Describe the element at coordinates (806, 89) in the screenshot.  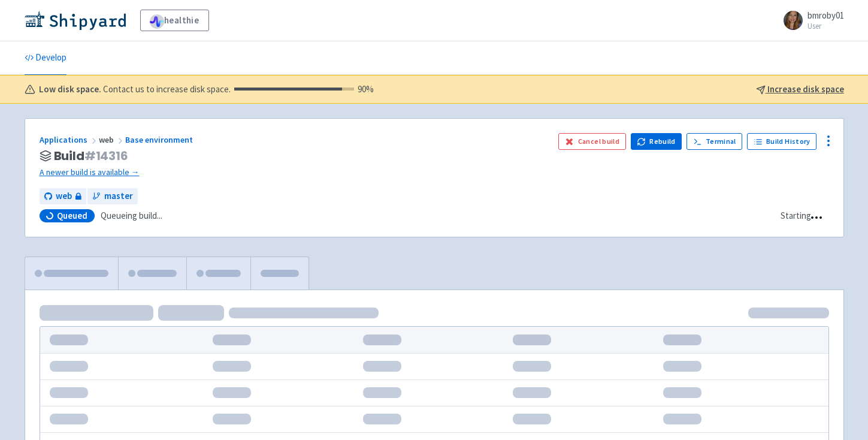
I see `u: Increase disk space` at that location.